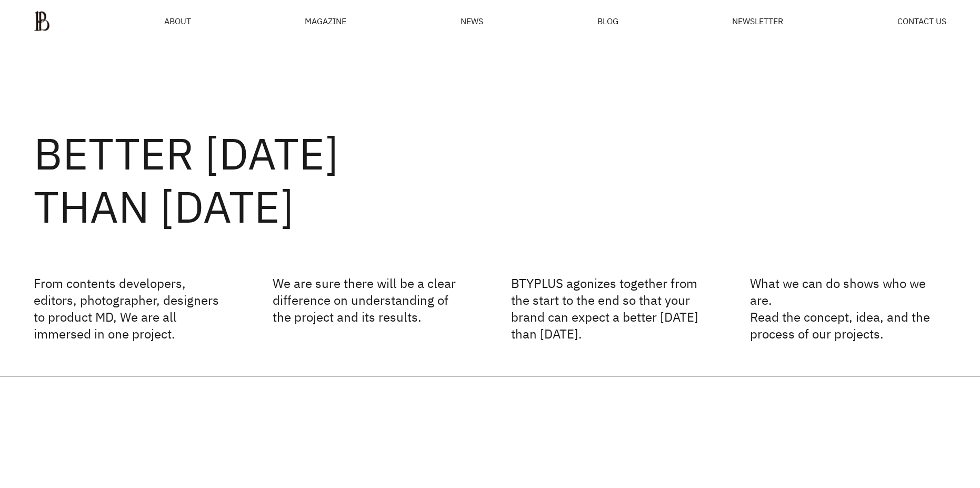  What do you see at coordinates (757, 21) in the screenshot?
I see `a: NEWSLETTER` at bounding box center [757, 21].